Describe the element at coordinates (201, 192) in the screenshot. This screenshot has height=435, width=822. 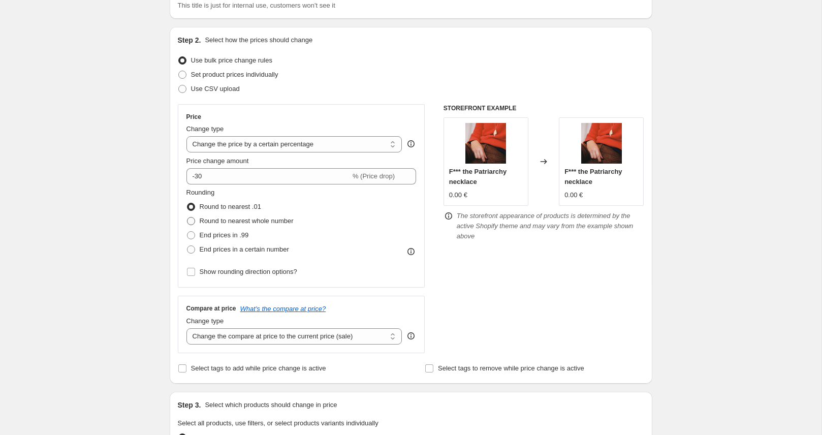
I see `span: Rounding` at that location.